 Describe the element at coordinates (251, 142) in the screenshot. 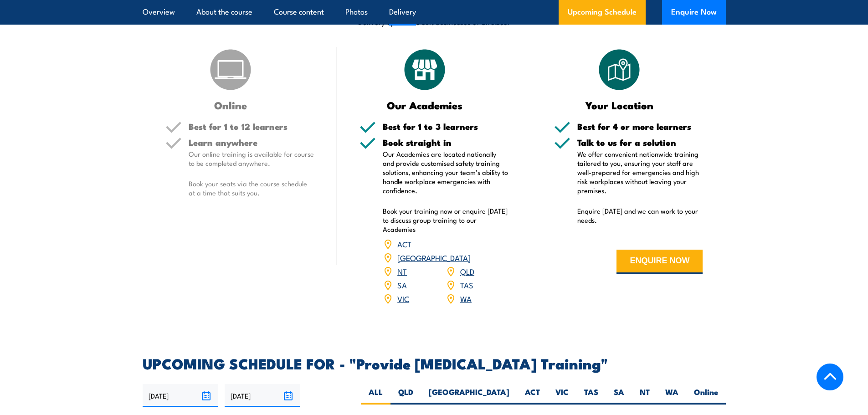

I see `h5: Learn anywhere` at that location.